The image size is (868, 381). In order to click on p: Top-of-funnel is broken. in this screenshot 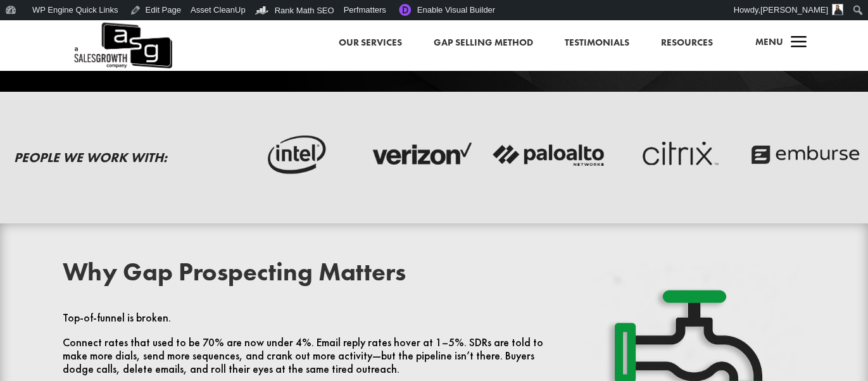, I will do `click(303, 323)`.